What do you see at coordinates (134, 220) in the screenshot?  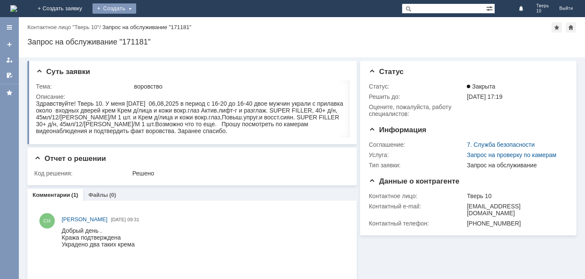 I see `span: 09:31` at bounding box center [134, 220].